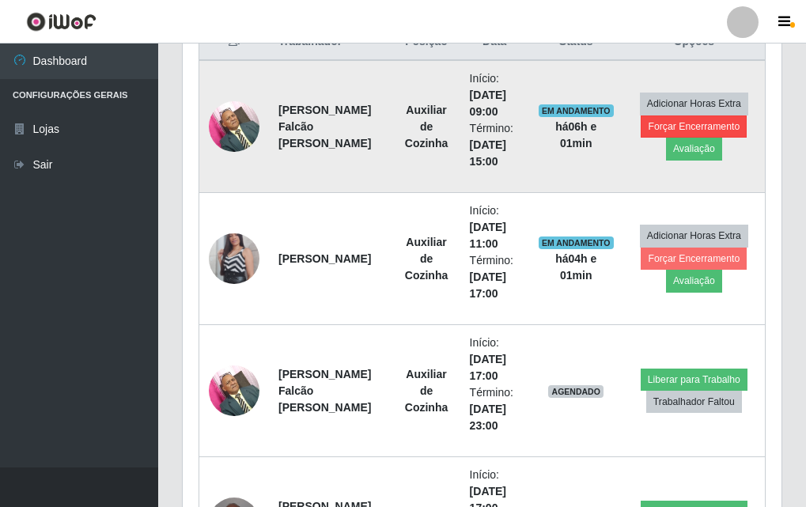 This screenshot has height=507, width=806. I want to click on img: CoreUI Logo, so click(61, 21).